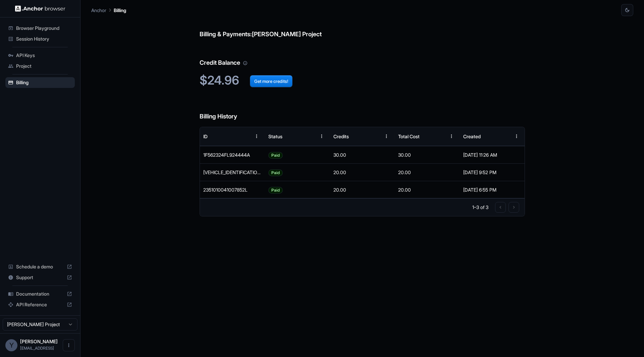 The height and width of the screenshot is (357, 644). What do you see at coordinates (109, 10) in the screenshot?
I see `nav: breadcrumb` at bounding box center [109, 10].